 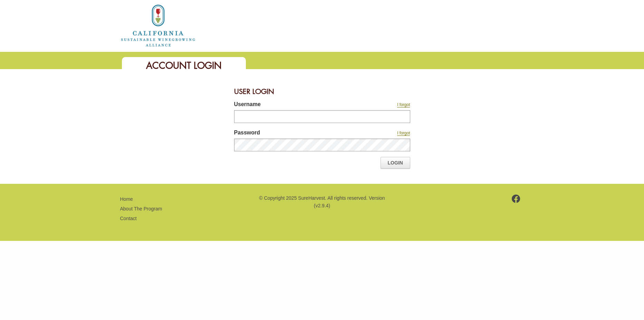 What do you see at coordinates (129, 219) in the screenshot?
I see `a: Contact` at bounding box center [129, 219].